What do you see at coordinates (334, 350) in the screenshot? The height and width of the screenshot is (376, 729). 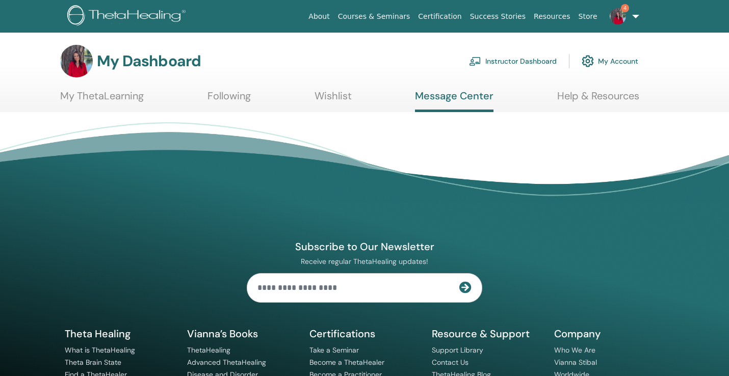 I see `a: Take a Seminar` at bounding box center [334, 350].